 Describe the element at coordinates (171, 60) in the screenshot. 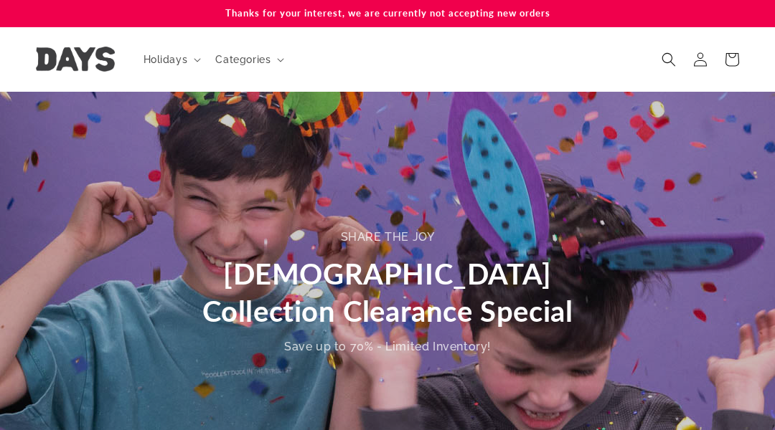

I see `summary: Holidays` at that location.